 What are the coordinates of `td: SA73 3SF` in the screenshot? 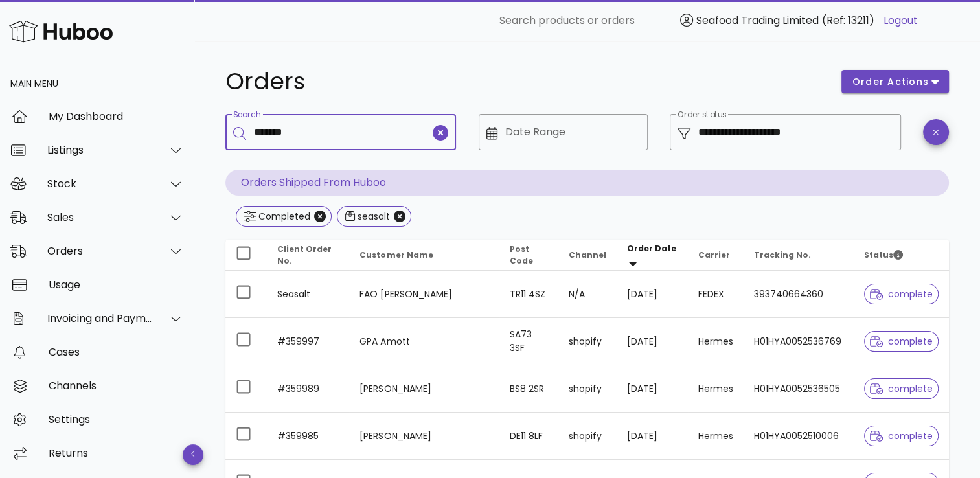 It's located at (528, 341).